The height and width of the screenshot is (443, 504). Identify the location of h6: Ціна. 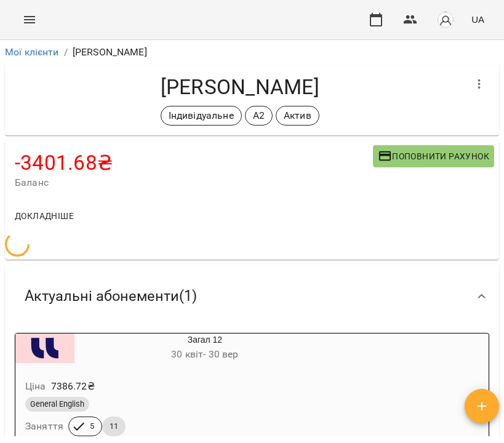
(36, 387).